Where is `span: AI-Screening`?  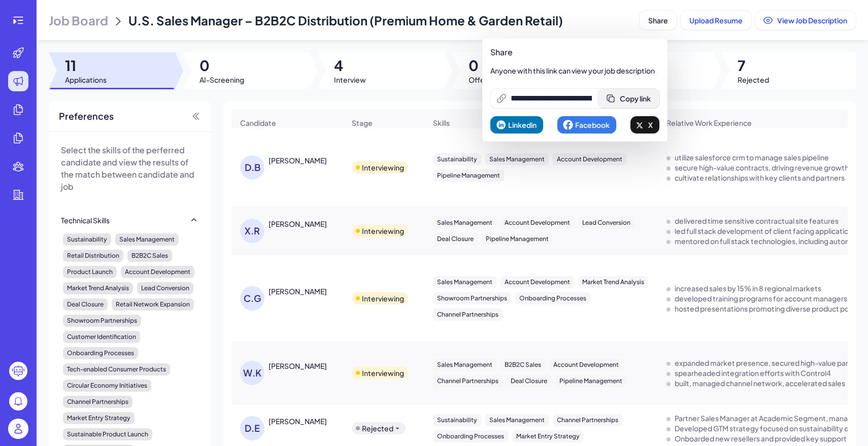
span: AI-Screening is located at coordinates (222, 79).